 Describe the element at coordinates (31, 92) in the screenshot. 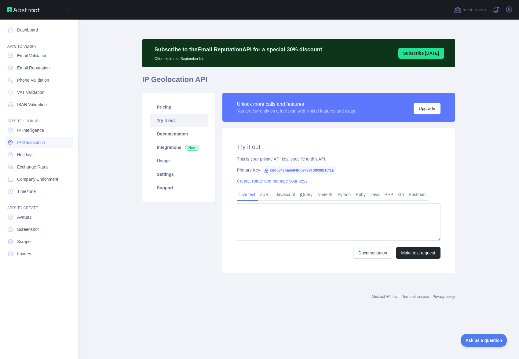

I see `span: VAT Validation` at that location.